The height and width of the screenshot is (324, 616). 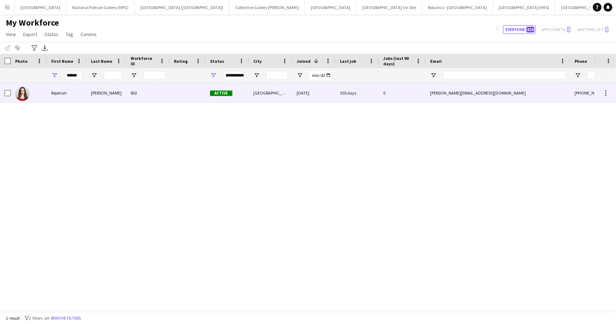 What do you see at coordinates (34, 48) in the screenshot?
I see `app-action-btn: Advanced filters` at bounding box center [34, 48].